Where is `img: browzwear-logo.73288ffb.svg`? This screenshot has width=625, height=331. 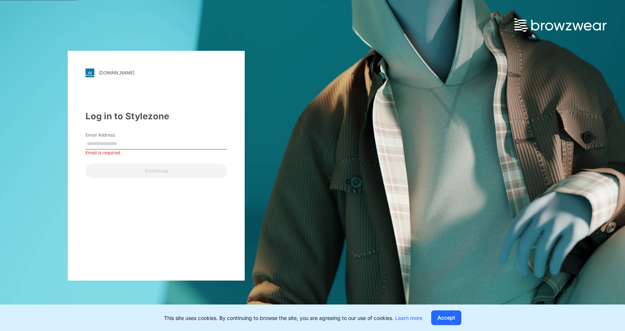
img: browzwear-logo.73288ffb.svg is located at coordinates (560, 25).